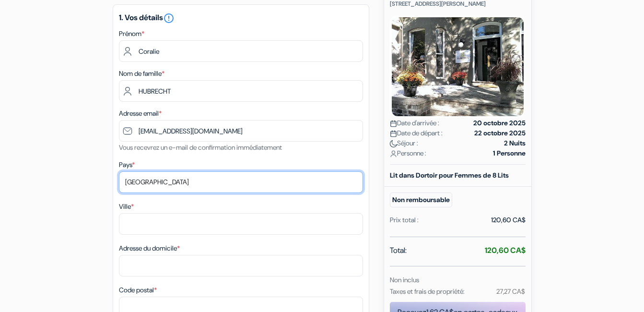 The width and height of the screenshot is (644, 312). Describe the element at coordinates (505, 250) in the screenshot. I see `strong: 120,60 CA$` at that location.